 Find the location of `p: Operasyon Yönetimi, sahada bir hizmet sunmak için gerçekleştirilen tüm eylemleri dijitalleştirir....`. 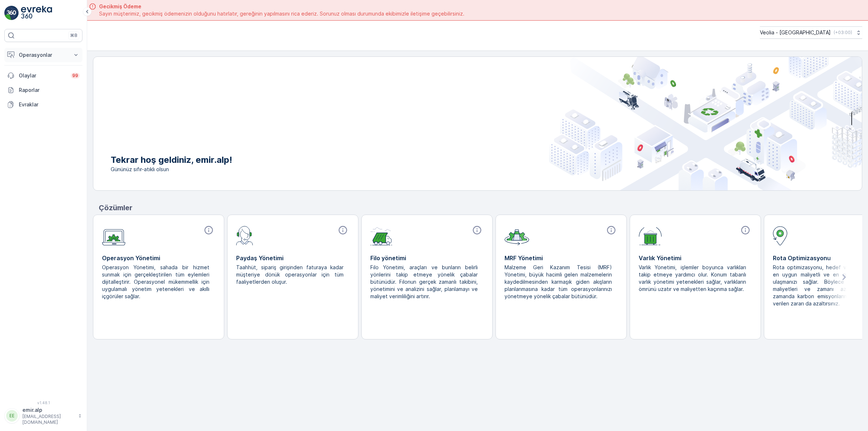

p: Operasyon Yönetimi, sahada bir hizmet sunmak için gerçekleştirilen tüm eylemleri dijitalleştirir.... is located at coordinates (156, 282).